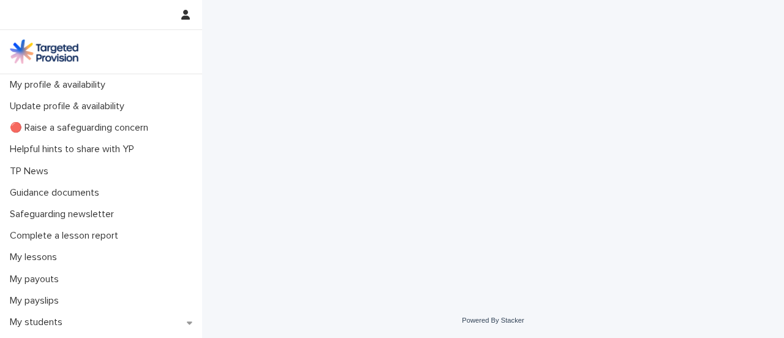 This screenshot has width=784, height=338. What do you see at coordinates (493, 320) in the screenshot?
I see `a: Powered By Stacker` at bounding box center [493, 320].